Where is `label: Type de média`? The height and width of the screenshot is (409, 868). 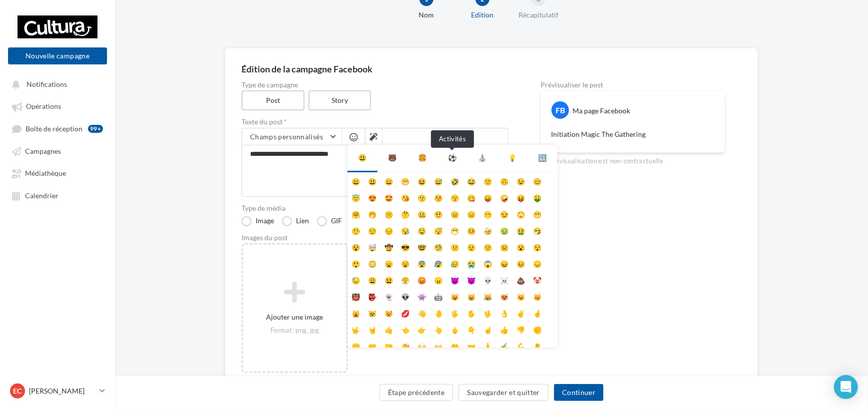
label: Type de média is located at coordinates (375, 208).